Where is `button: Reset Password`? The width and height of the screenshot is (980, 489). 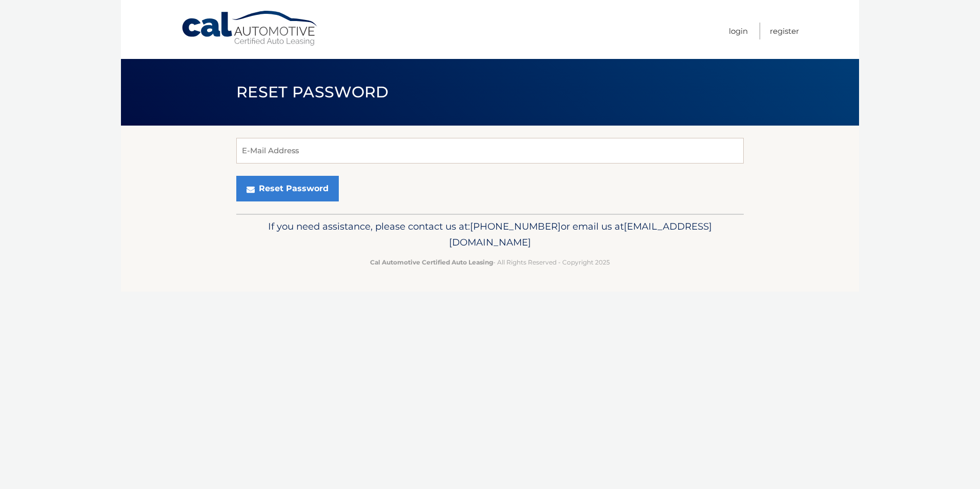
button: Reset Password is located at coordinates (288, 188).